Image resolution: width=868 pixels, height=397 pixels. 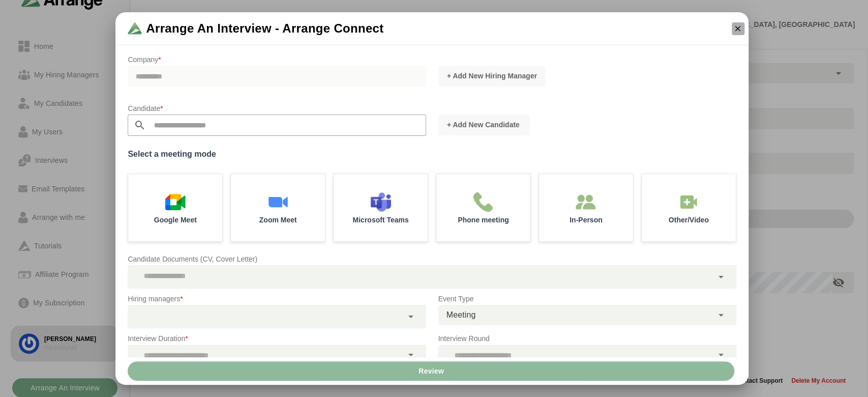 What do you see at coordinates (277, 299) in the screenshot?
I see `p: Hiring managers` at bounding box center [277, 299].